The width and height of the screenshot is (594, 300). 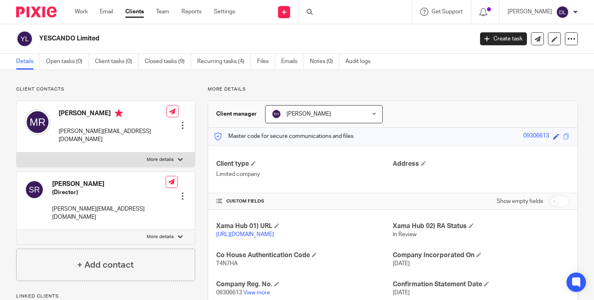 I want to click on a: Recurring tasks (4), so click(x=224, y=61).